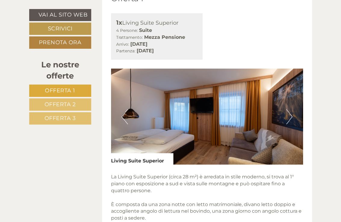 The width and height of the screenshot is (341, 222). What do you see at coordinates (122, 44) in the screenshot?
I see `small: Arrivo:` at bounding box center [122, 44].